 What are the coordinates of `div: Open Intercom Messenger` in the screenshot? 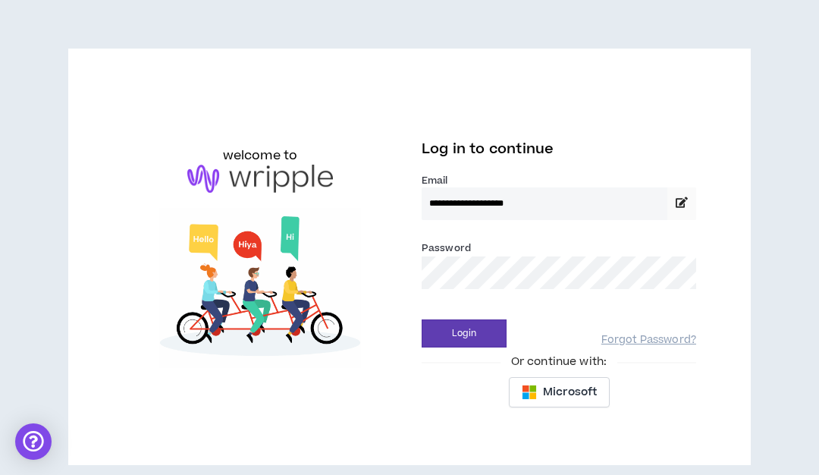 It's located at (33, 441).